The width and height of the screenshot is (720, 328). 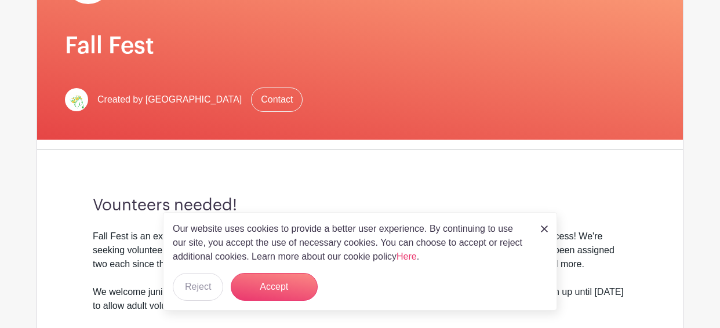 I want to click on p: Our website uses cookies to provide a better user experience. By continuing to use our site, you ..., so click(x=351, y=243).